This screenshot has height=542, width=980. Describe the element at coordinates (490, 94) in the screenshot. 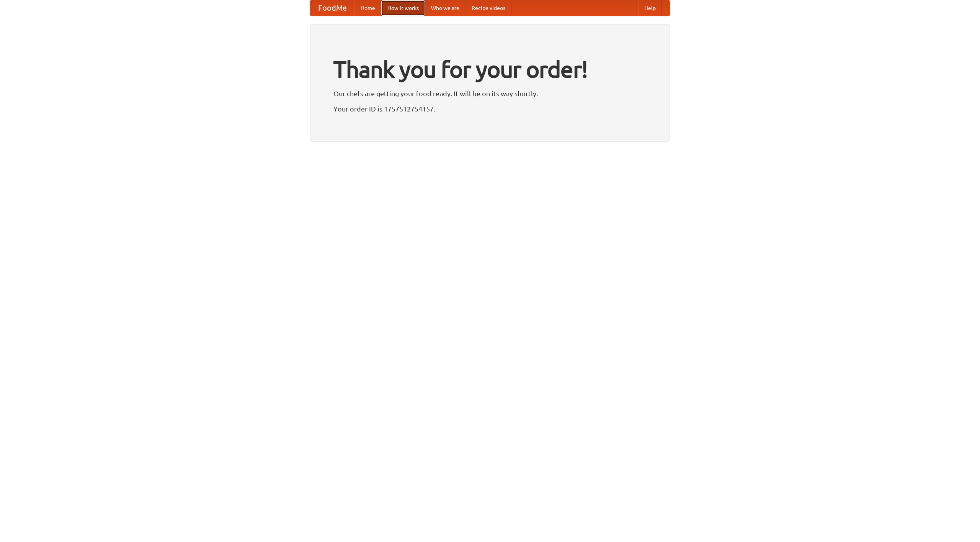

I see `p: Our chefs are getting your food ready. It will be on its way shortly.` at that location.